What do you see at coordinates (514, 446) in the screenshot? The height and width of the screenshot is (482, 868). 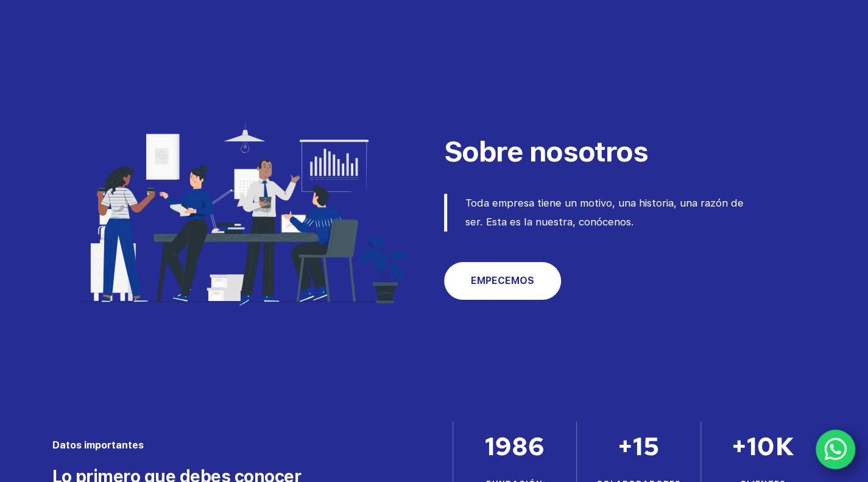 I see `span: 1986` at bounding box center [514, 446].